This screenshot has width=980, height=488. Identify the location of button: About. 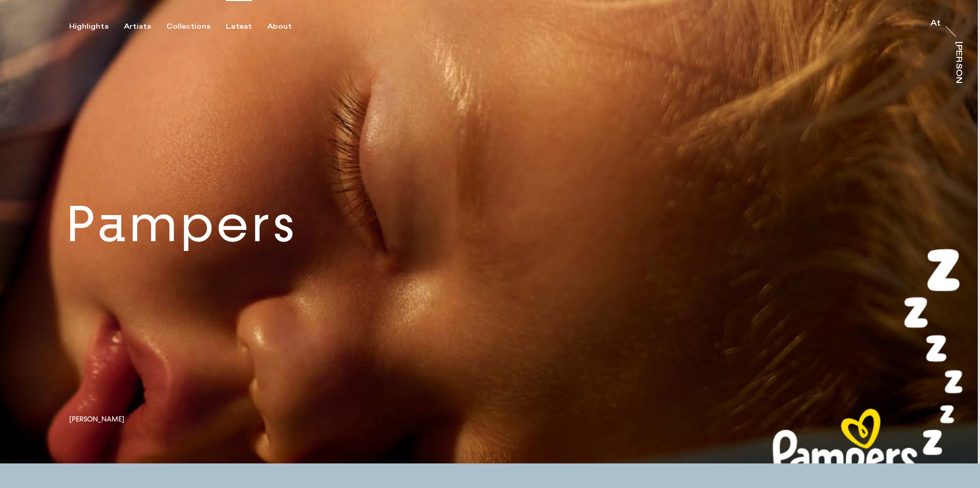
(287, 26).